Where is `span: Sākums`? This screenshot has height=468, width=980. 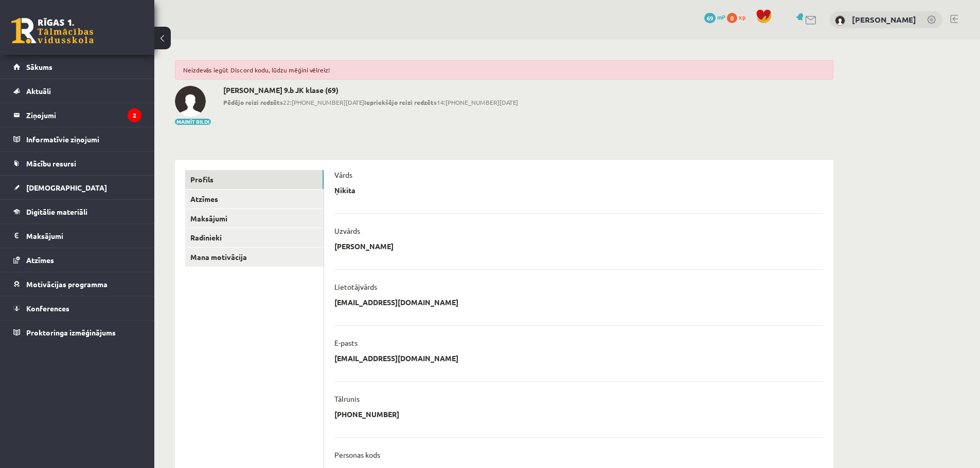 span: Sākums is located at coordinates (39, 67).